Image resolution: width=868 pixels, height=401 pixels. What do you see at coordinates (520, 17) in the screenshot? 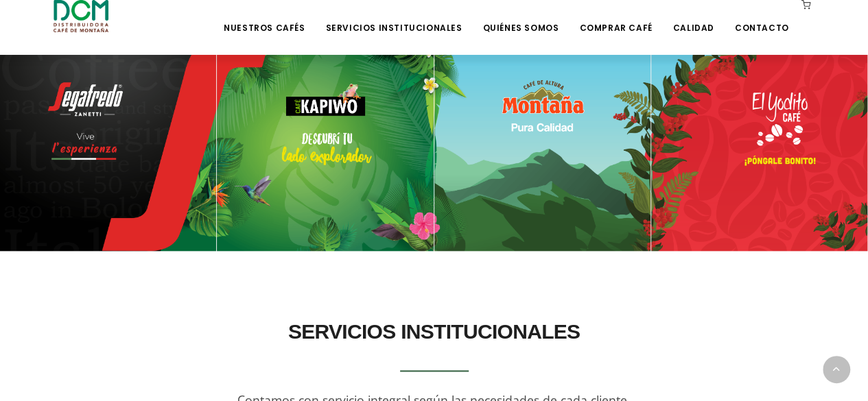
I see `a: Quiénes Somos` at bounding box center [520, 17].